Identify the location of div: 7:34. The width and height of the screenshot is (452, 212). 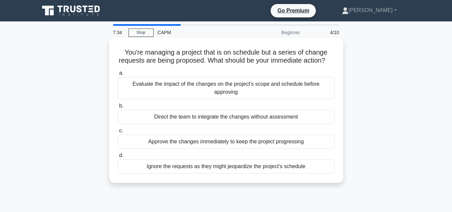
(119, 32).